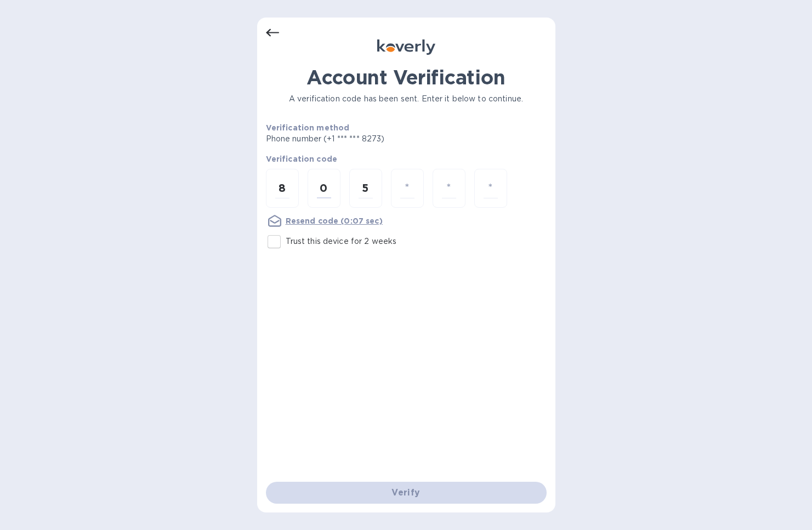 This screenshot has height=530, width=812. Describe the element at coordinates (406, 77) in the screenshot. I see `h1: Account Verification` at that location.